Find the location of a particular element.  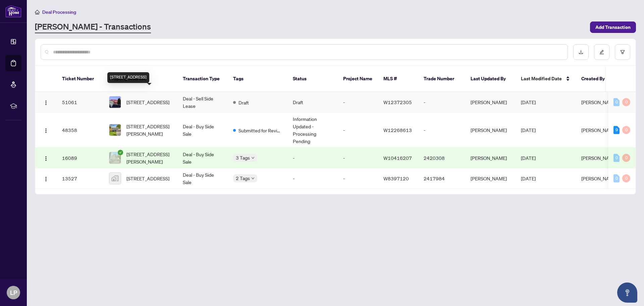

span: Last Modified Date is located at coordinates (541, 78).